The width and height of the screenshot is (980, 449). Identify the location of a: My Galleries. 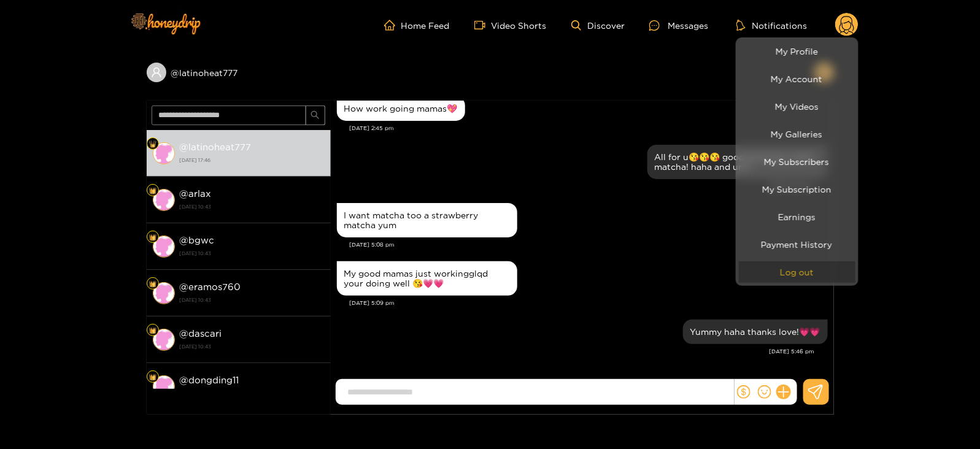
(797, 134).